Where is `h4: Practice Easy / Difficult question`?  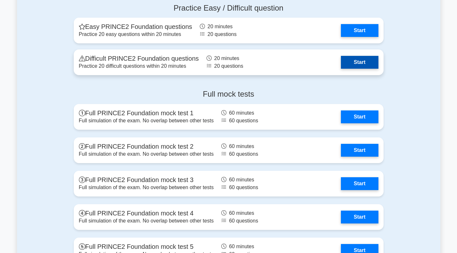 h4: Practice Easy / Difficult question is located at coordinates (229, 8).